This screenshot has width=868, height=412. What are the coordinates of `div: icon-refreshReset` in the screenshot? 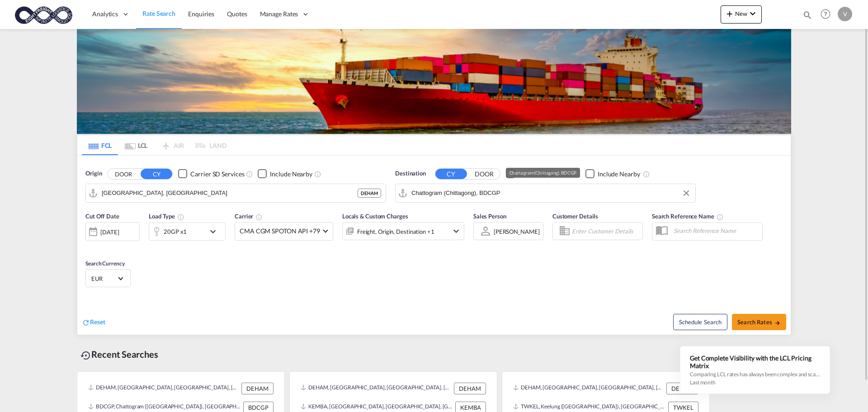 It's located at (93, 323).